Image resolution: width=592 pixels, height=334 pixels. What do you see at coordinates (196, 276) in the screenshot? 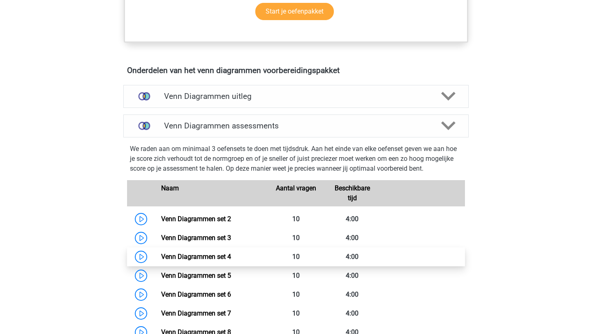
I see `a: Venn Diagrammen set 5` at bounding box center [196, 276].